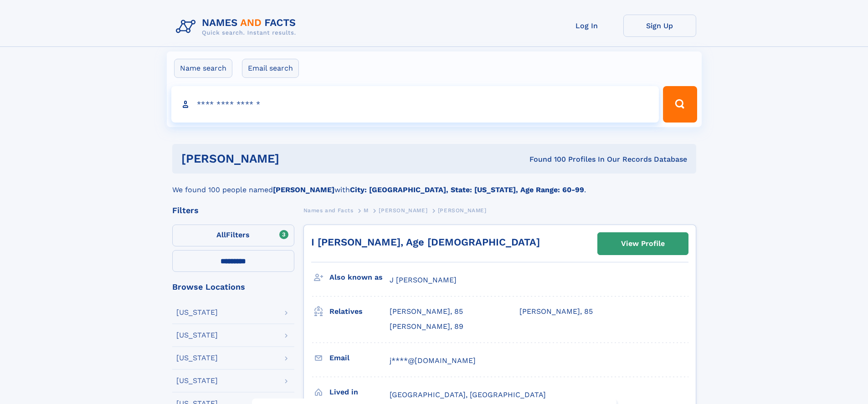 The width and height of the screenshot is (868, 404). Describe the element at coordinates (359, 358) in the screenshot. I see `h3: Email` at that location.